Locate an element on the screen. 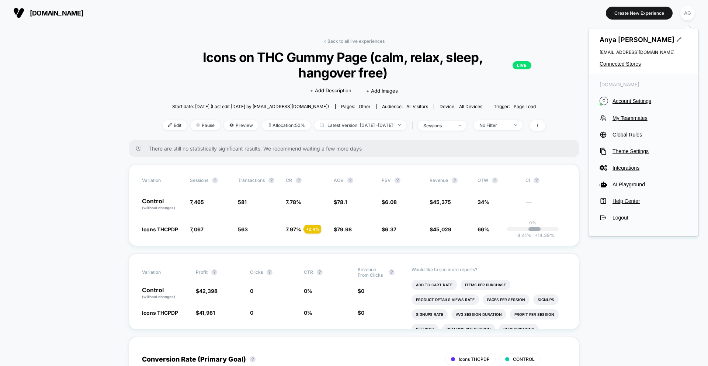  span: Page Load is located at coordinates (525, 106).